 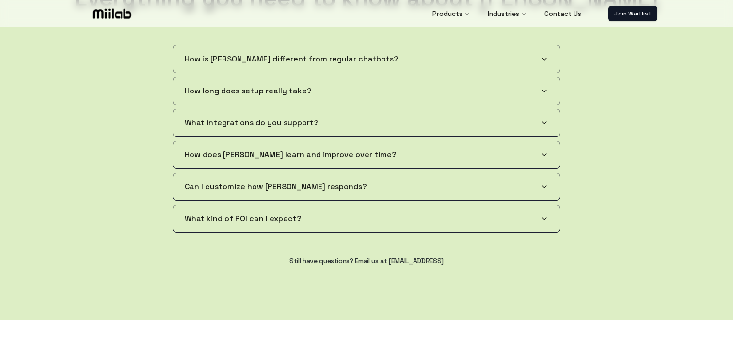 I want to click on a: Contact Us, so click(x=562, y=14).